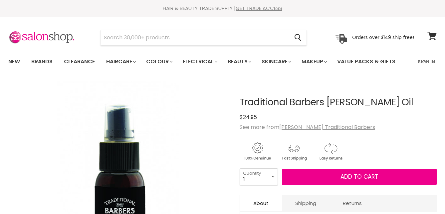 The width and height of the screenshot is (445, 214). What do you see at coordinates (330, 151) in the screenshot?
I see `img: returns.gif` at bounding box center [330, 151].